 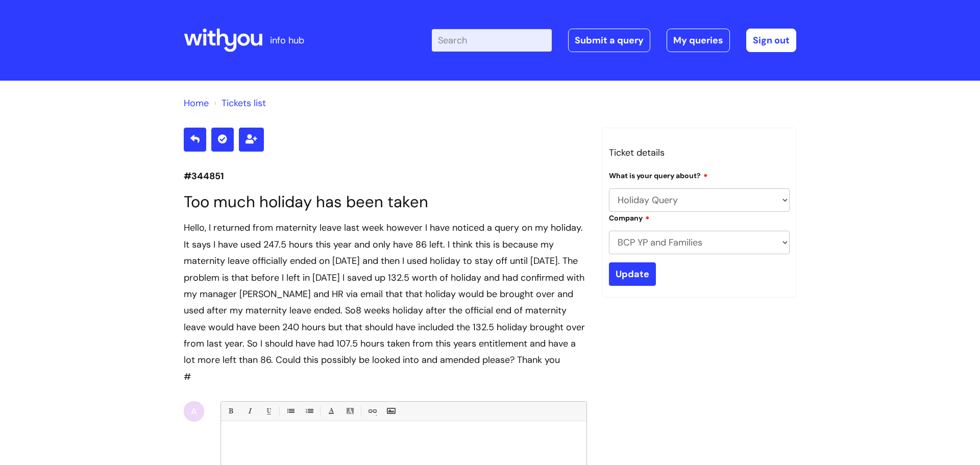 I want to click on a: Bold (Ctrl-B), so click(x=230, y=411).